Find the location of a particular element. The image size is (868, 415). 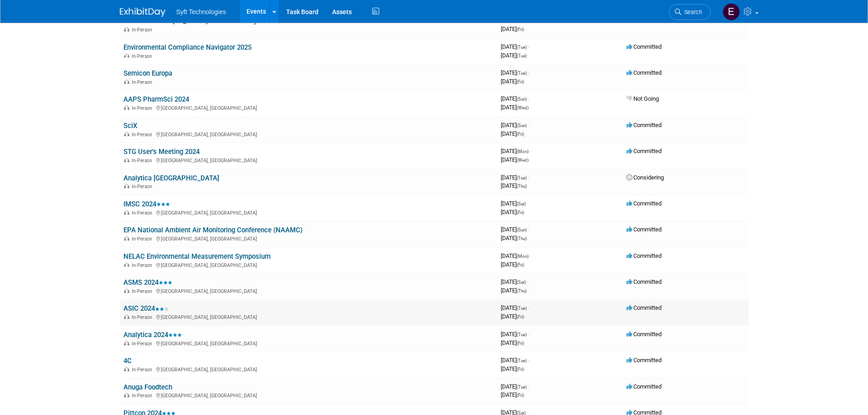

a: AAPS PharmSci 2024 is located at coordinates (156, 99).